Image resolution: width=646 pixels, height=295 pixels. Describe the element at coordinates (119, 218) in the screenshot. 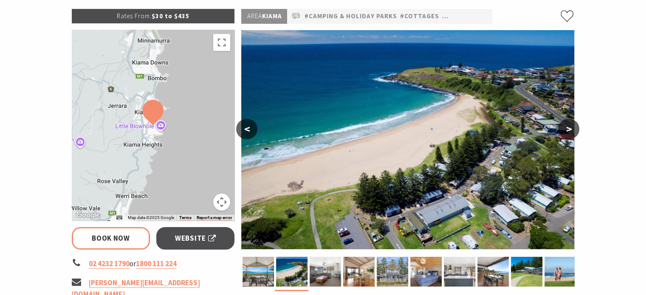

I see `button: Keyboard shortcuts` at that location.